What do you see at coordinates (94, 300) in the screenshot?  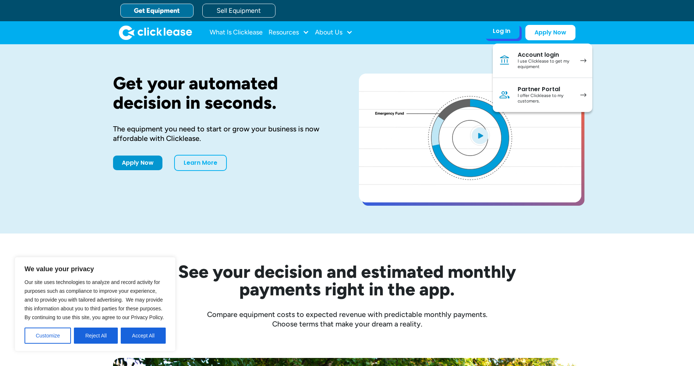 I see `span: Our site uses technologies to analyze and record activity for purposes such as compliance to impr...` at bounding box center [94, 300].